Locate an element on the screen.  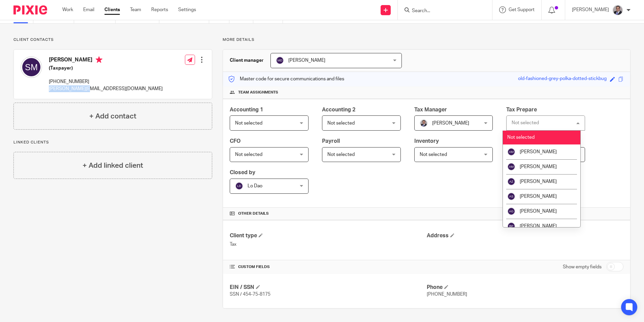
div: old-fashioned-grey-polka-dotted-stickbug is located at coordinates (562, 79).